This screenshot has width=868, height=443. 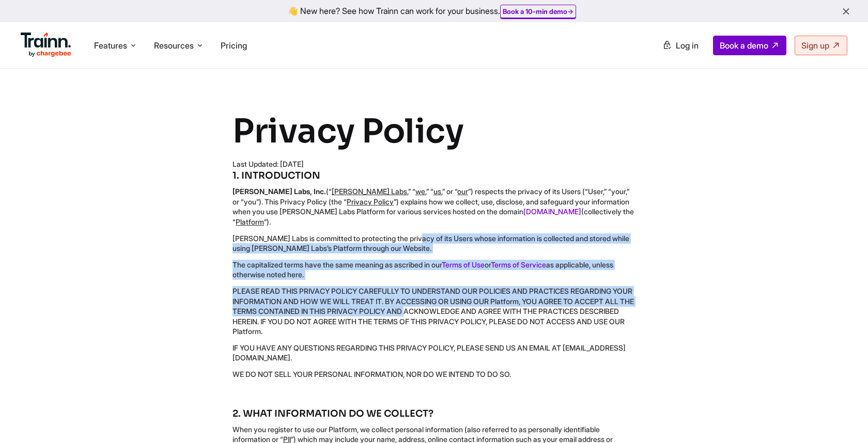 I want to click on u: us, so click(x=437, y=191).